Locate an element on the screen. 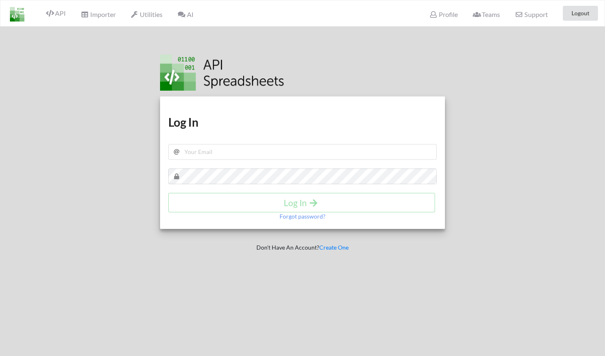 This screenshot has height=356, width=605. img: LogoIcon.png is located at coordinates (17, 14).